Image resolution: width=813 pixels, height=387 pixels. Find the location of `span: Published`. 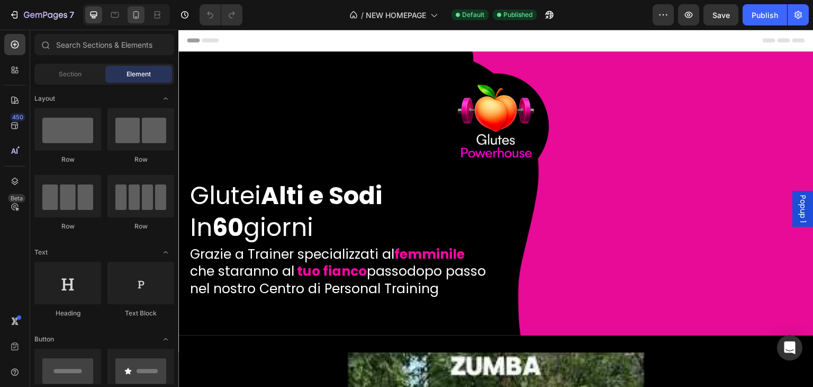

span: Published is located at coordinates (518, 15).